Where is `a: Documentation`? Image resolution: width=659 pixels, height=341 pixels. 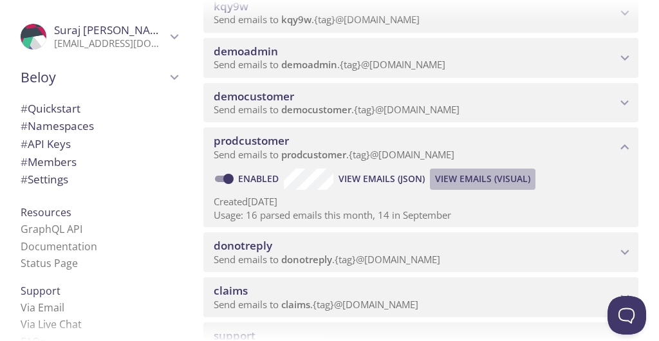
a: Documentation is located at coordinates (59, 247).